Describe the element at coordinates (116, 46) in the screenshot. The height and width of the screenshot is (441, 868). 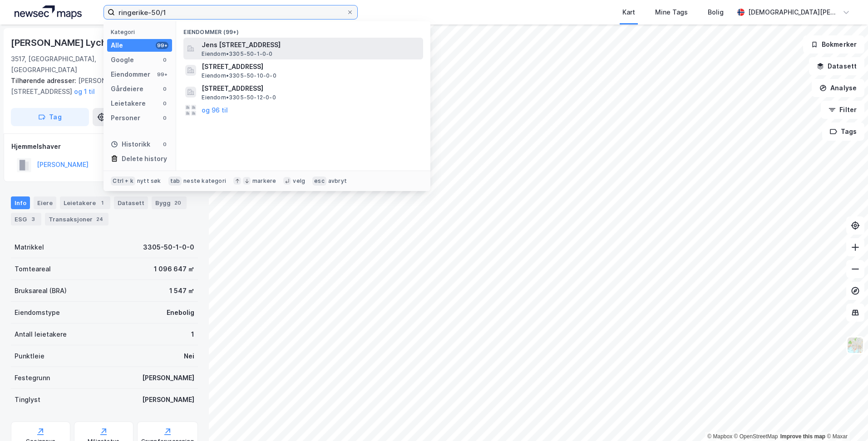
I see `div: Alle` at that location.